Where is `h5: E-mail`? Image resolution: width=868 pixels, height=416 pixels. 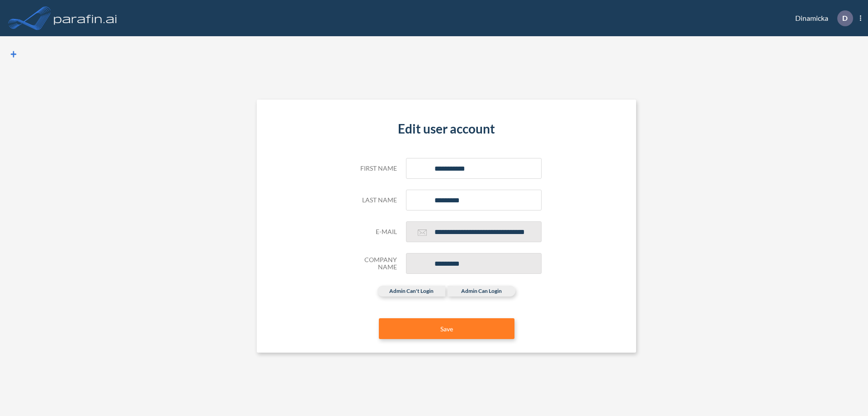 h5: E-mail is located at coordinates (374, 232).